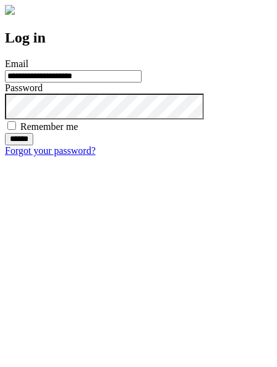  I want to click on img: logo-4e3dc11c47720685a147b03b5a06dd966a58ff35d612b21f08c02c0306f2b779.png, so click(10, 10).